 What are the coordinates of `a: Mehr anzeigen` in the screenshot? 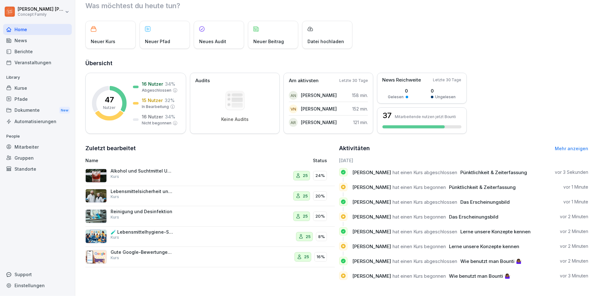 It's located at (571, 148).